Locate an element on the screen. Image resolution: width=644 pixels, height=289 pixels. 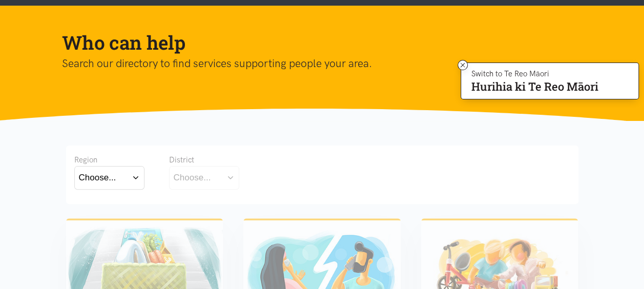
div: District is located at coordinates (204, 160).